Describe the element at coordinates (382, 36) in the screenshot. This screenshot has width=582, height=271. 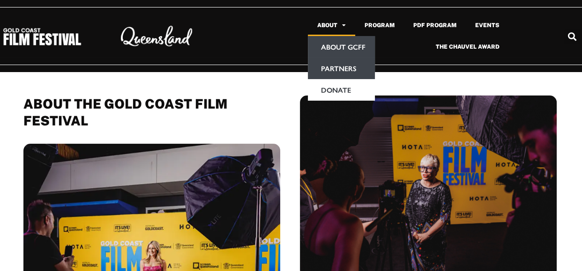
I see `nav: Menu` at that location.